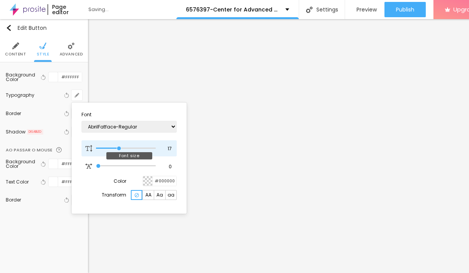 The image size is (469, 273). I want to click on p: Font, so click(129, 115).